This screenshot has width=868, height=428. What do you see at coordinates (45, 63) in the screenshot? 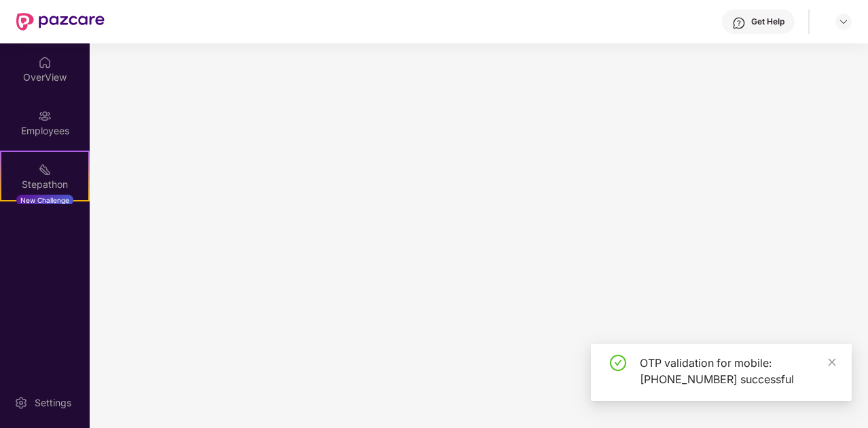
I see `img: svg+xml;base64,PHN2ZyBpZD0iSG9tZSIgeG1sbnM9Imh0dHA6Ly93d3cudzMub3JnLzIwMDAvc3ZnIiB3aWR0aD0iMjAiIG...` at bounding box center [45, 63].